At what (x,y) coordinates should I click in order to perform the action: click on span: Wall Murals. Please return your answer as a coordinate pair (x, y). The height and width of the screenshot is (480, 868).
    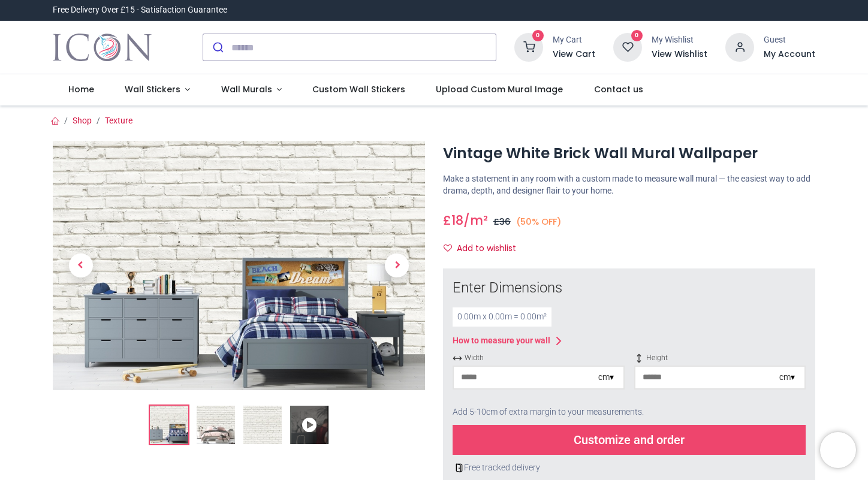
    Looking at the image, I should click on (247, 90).